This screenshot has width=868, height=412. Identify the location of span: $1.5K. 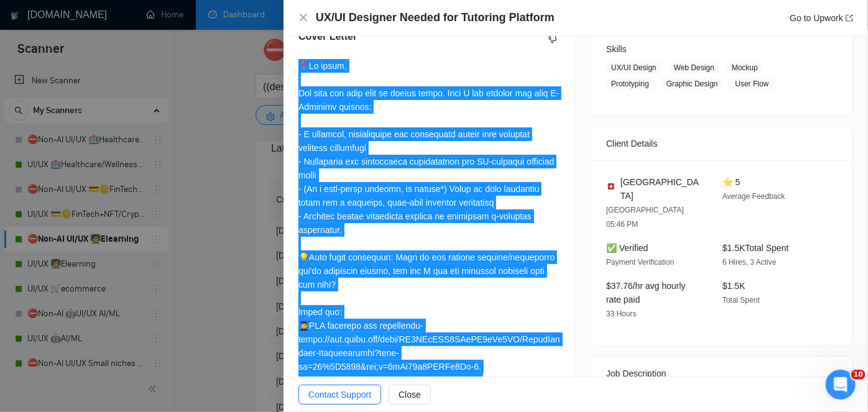
(734, 286).